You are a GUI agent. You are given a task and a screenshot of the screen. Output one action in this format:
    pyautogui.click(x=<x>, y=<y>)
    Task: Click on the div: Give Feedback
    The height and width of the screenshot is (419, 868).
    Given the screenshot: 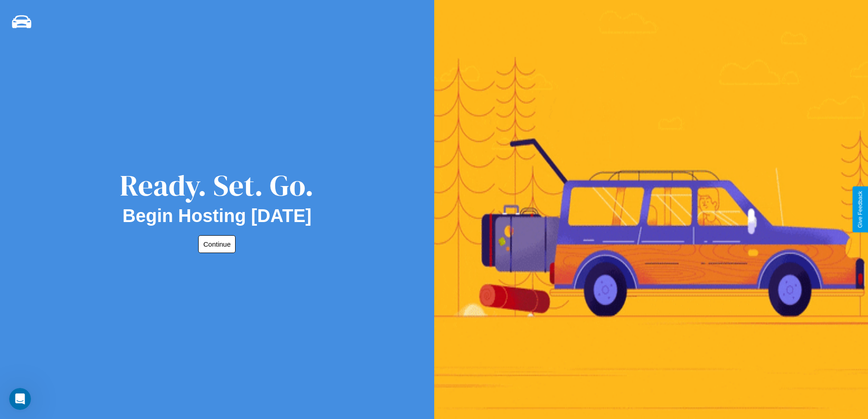 What is the action you would take?
    pyautogui.click(x=861, y=210)
    